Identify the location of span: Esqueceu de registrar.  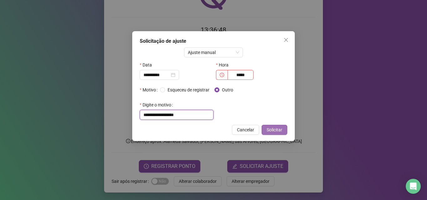
(188, 90).